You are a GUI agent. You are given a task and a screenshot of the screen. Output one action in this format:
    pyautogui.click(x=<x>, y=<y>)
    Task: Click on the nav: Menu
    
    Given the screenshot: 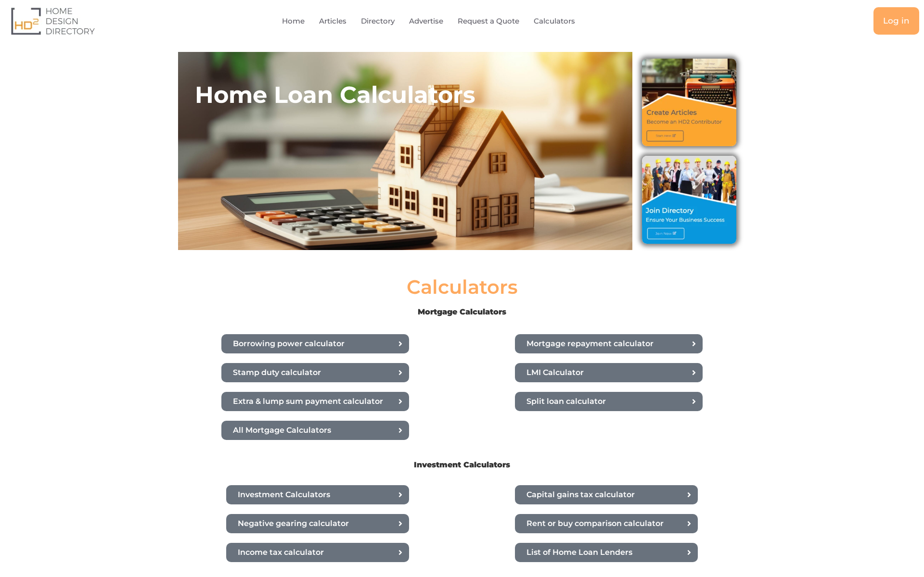 What is the action you would take?
    pyautogui.click(x=439, y=21)
    